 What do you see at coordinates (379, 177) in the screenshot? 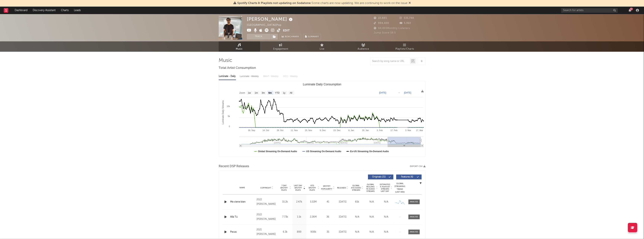
I see `span: Originals ( 21 )` at bounding box center [379, 177].